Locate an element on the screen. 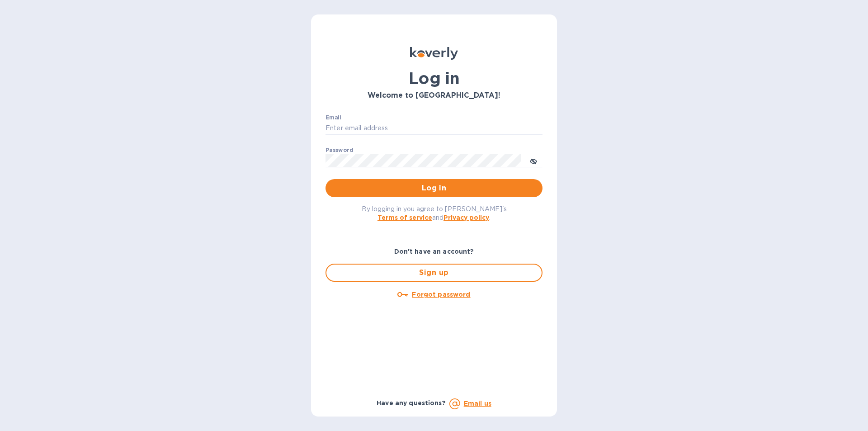 This screenshot has width=868, height=431. a: Email us is located at coordinates (477, 403).